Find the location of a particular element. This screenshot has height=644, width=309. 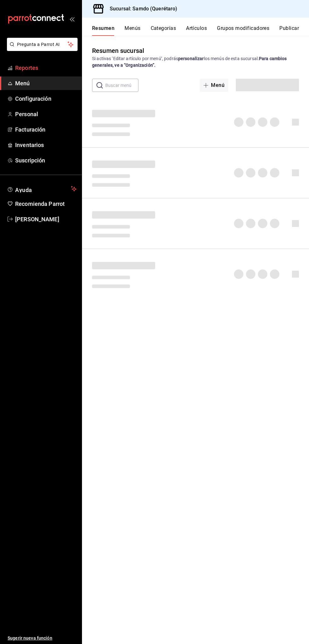

span: Ayuda is located at coordinates (42, 189).